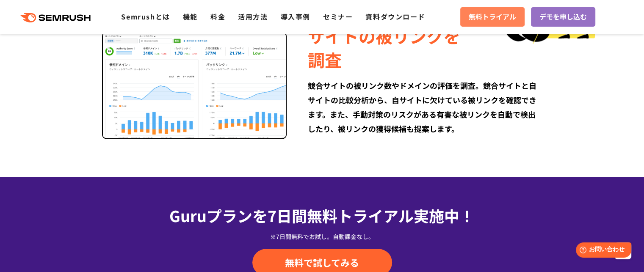 Image resolution: width=644 pixels, height=272 pixels. What do you see at coordinates (253, 16) in the screenshot?
I see `a: 活用方法` at bounding box center [253, 16].